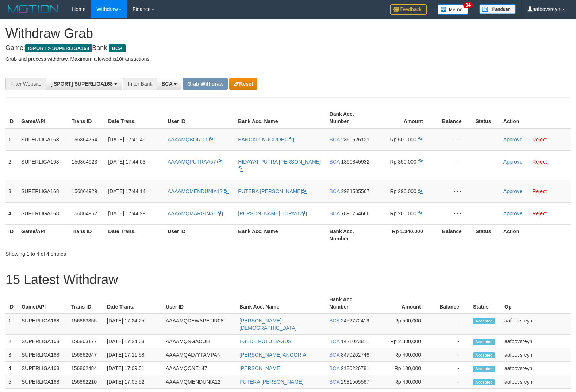 Image resolution: width=576 pixels, height=392 pixels. What do you see at coordinates (288, 48) in the screenshot?
I see `h4: Game: Bank:` at bounding box center [288, 48].